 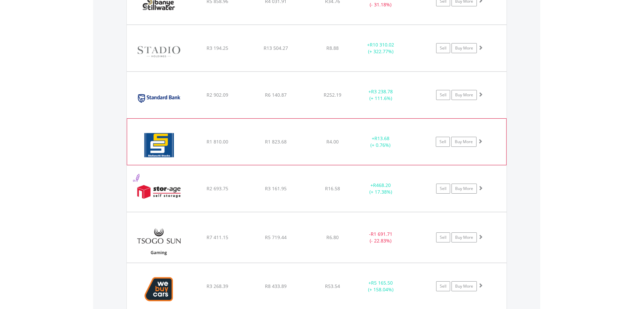 I want to click on span: R2 693.75, so click(x=217, y=188).